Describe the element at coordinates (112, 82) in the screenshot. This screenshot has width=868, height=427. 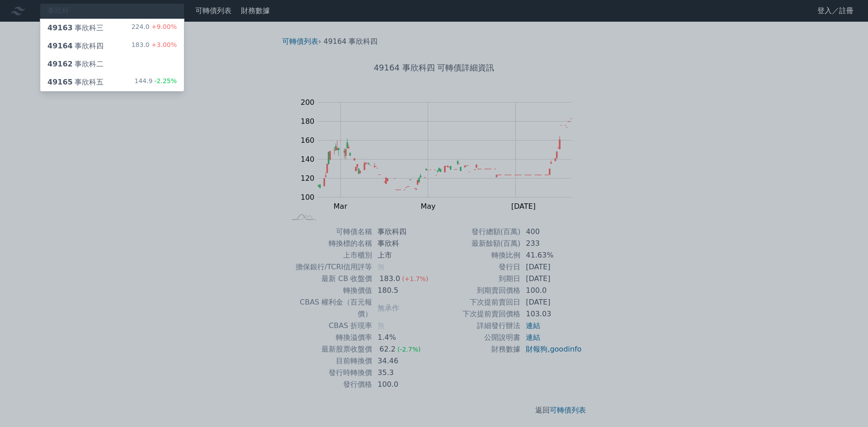
I see `a: 49165事欣科五 144.9-2.25%` at that location.